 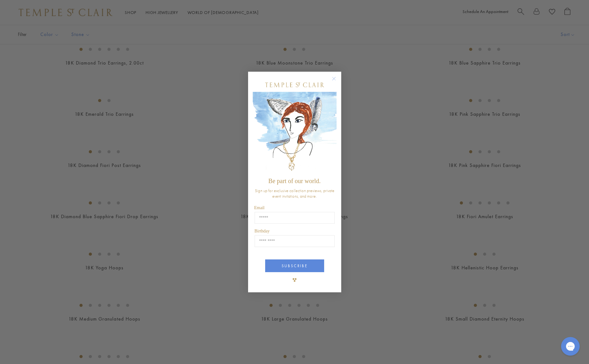 I want to click on span: Birthday, so click(x=262, y=231).